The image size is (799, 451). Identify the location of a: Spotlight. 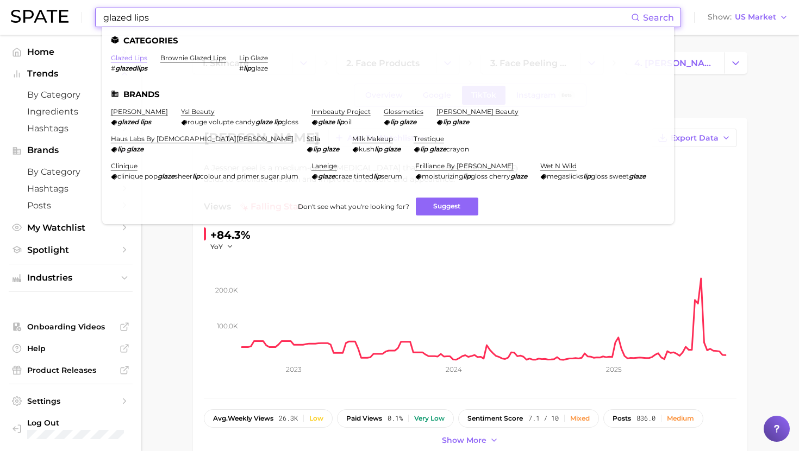
(71, 250).